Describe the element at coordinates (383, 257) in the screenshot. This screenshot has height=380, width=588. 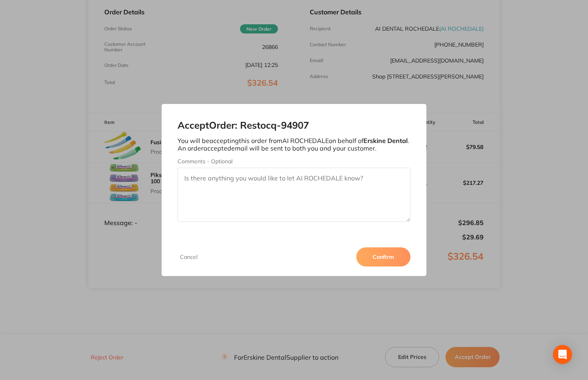
I see `button: Confirm` at that location.